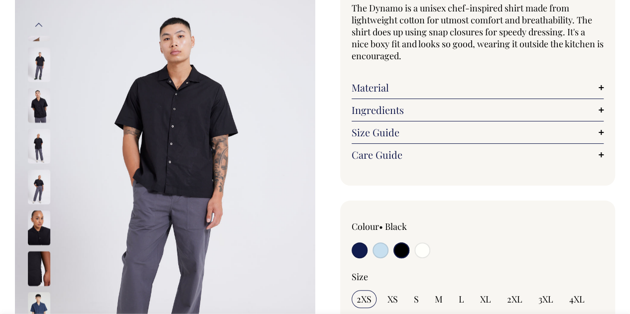  I want to click on span: 2XS, so click(364, 299).